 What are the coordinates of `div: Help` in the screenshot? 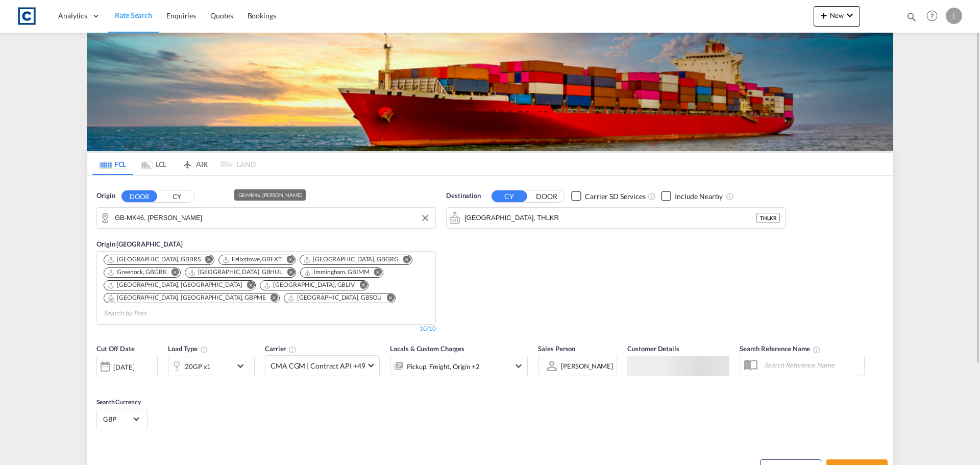 It's located at (935, 17).